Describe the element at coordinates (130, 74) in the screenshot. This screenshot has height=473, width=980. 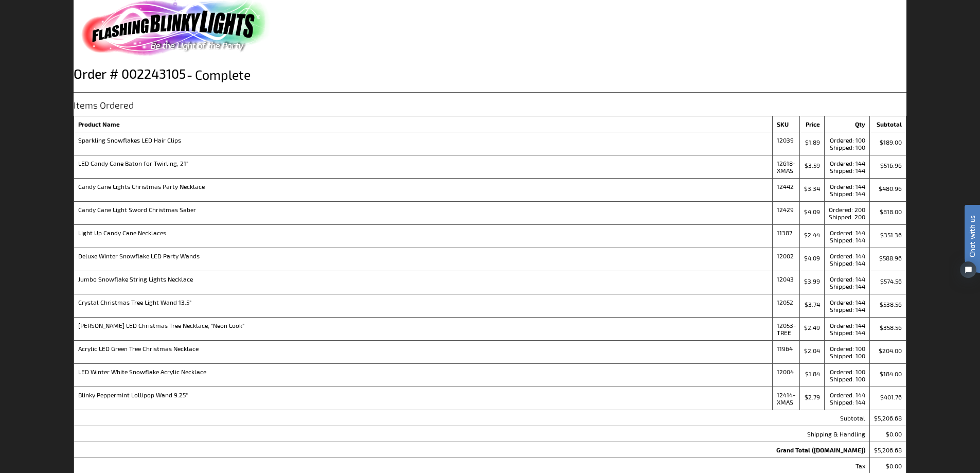
I see `span: Order # 002243105` at that location.